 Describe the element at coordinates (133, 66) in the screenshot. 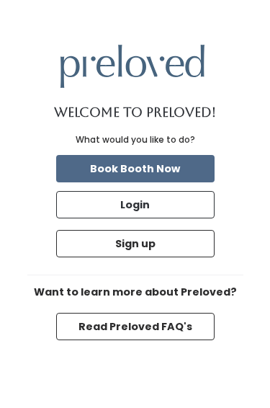

I see `img: preloved logo` at that location.